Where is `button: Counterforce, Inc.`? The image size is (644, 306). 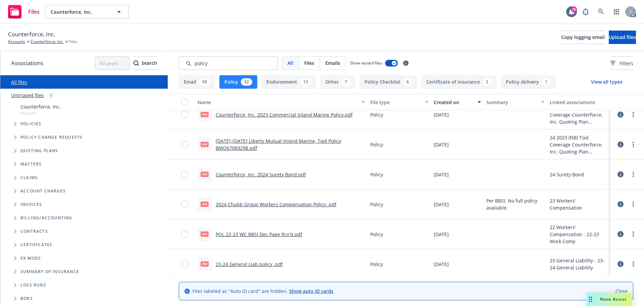
button: Counterforce, Inc. is located at coordinates (87, 12).